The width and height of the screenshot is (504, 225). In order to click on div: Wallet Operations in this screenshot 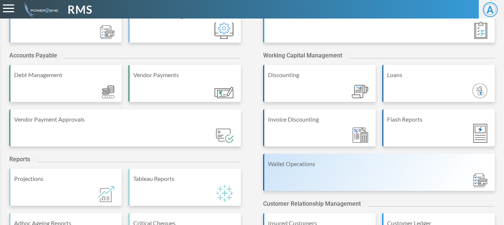, I will do `click(380, 164)`.